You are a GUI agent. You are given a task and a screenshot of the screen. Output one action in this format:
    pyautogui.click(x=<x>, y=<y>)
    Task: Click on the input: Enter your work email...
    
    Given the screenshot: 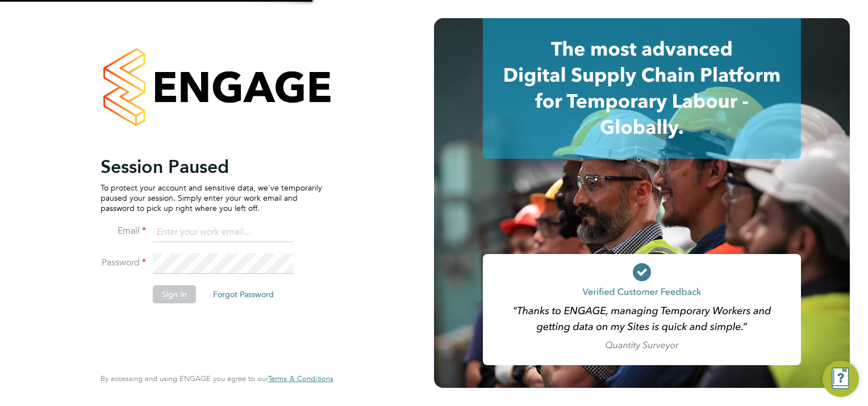 What is the action you would take?
    pyautogui.click(x=223, y=233)
    